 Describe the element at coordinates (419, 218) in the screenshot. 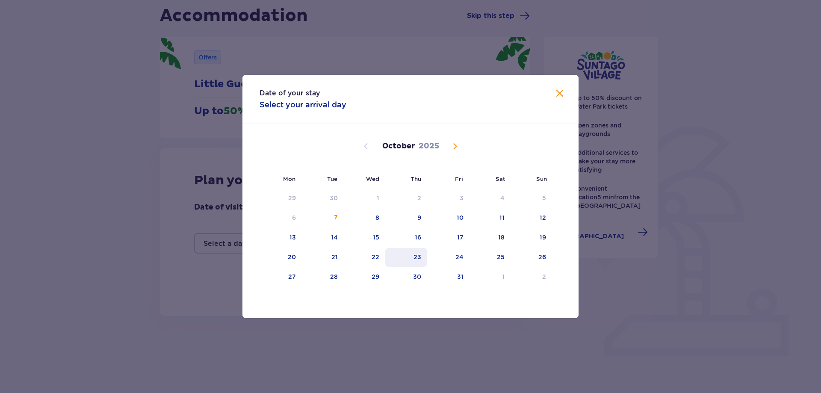

I see `div: 9` at that location.